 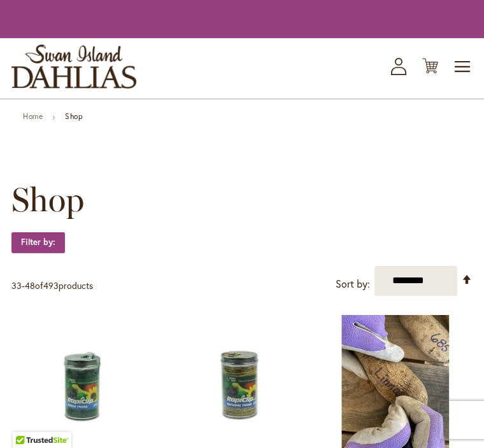 What do you see at coordinates (52, 286) in the screenshot?
I see `p: - of products` at bounding box center [52, 286].